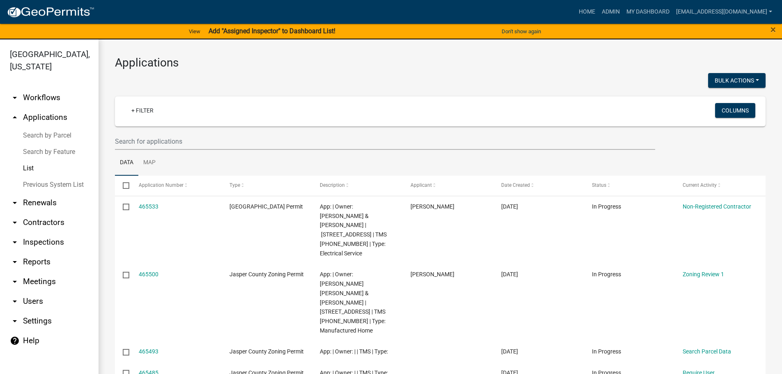  What do you see at coordinates (126, 163) in the screenshot?
I see `a: Data` at bounding box center [126, 163].